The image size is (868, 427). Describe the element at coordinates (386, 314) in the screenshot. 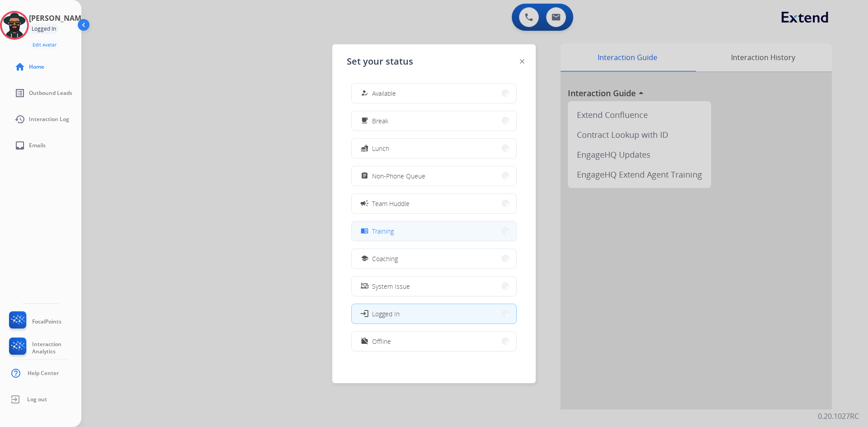

I see `span: Logged In` at that location.